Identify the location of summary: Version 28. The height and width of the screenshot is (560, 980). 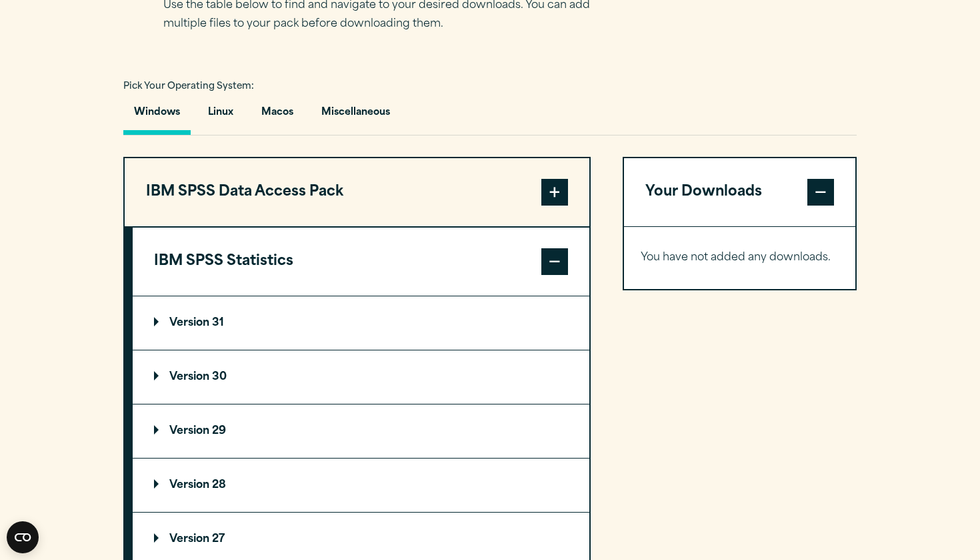
(361, 485).